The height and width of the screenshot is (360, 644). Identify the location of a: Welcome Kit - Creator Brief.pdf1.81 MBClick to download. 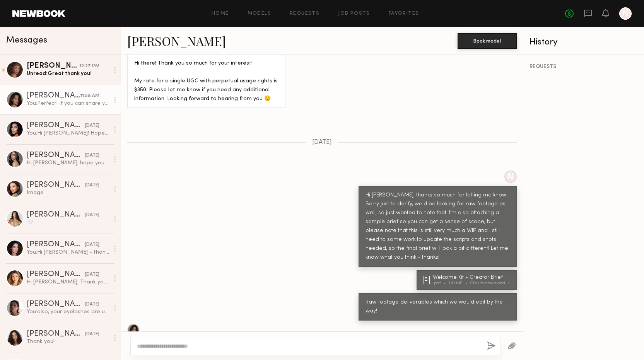
(468, 280).